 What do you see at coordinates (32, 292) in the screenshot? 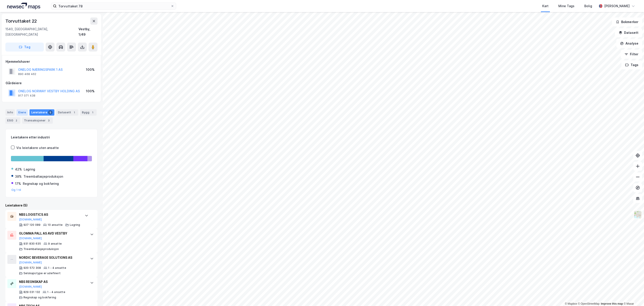
I see `div: 829 031 132` at bounding box center [32, 292].